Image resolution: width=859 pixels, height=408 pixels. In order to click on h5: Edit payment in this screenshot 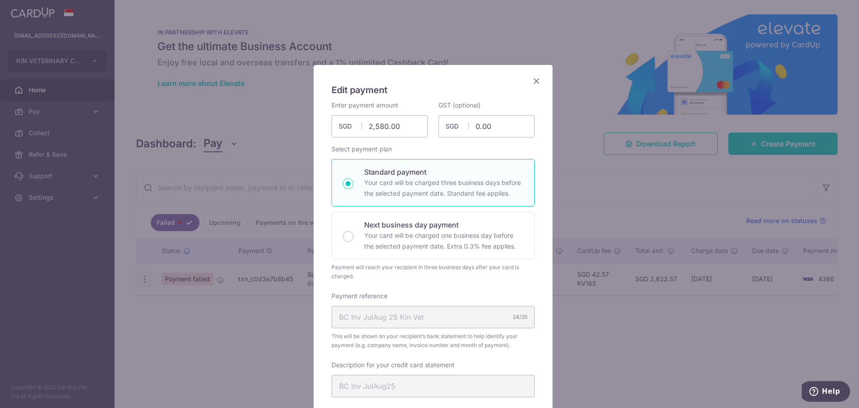, I will do `click(433, 90)`.